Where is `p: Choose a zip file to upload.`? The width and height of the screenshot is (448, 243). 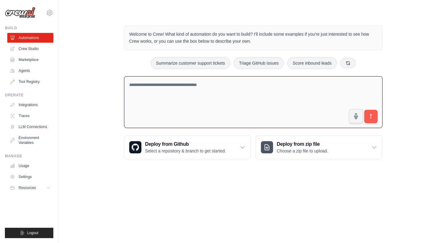 p: Choose a zip file to upload. is located at coordinates (302, 151).